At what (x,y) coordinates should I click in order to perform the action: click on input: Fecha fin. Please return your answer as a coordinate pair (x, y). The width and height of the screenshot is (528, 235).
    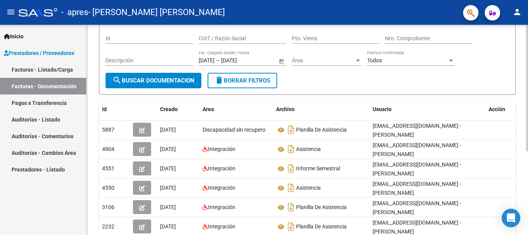
    Looking at the image, I should click on (240, 60).